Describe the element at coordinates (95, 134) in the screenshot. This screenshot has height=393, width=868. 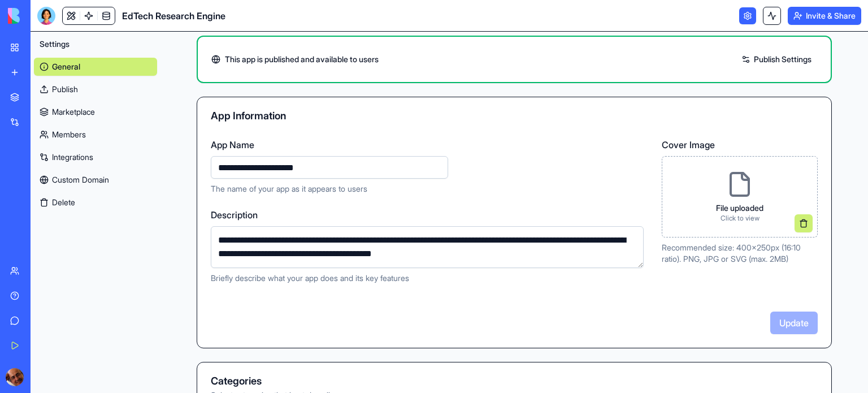
I see `a: Members` at that location.